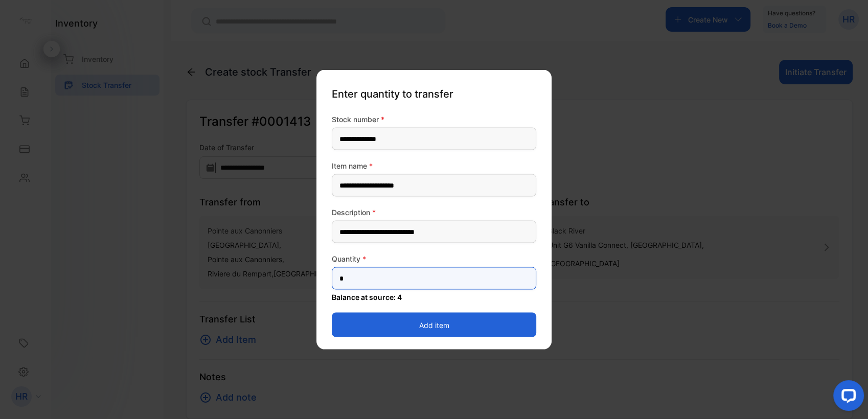 The image size is (868, 419). I want to click on label: Item name, so click(434, 165).